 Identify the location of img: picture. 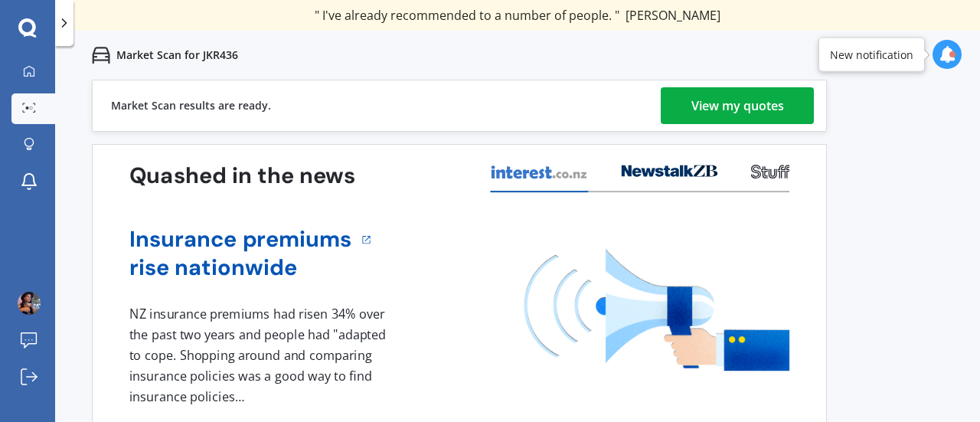
(29, 303).